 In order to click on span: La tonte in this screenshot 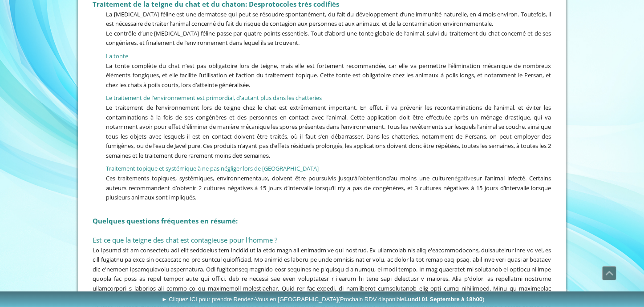, I will do `click(118, 56)`.